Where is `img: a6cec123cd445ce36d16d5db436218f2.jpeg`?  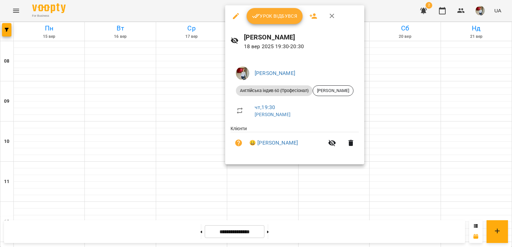 img: a6cec123cd445ce36d16d5db436218f2.jpeg is located at coordinates (243, 73).